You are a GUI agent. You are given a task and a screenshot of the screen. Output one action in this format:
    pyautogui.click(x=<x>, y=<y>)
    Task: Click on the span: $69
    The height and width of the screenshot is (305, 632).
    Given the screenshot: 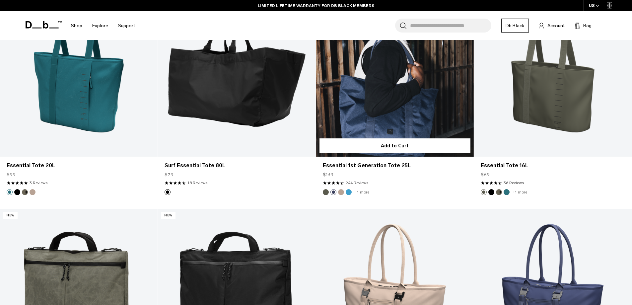 What is the action you would take?
    pyautogui.click(x=485, y=174)
    